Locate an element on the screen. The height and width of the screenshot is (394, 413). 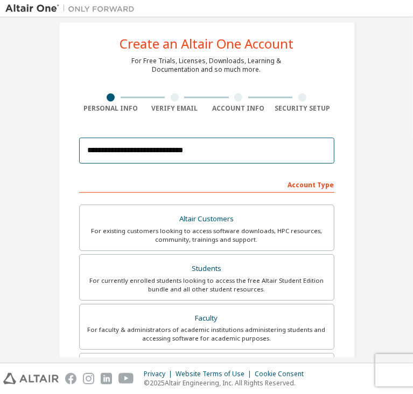
img: instagram.svg is located at coordinates (88, 378).